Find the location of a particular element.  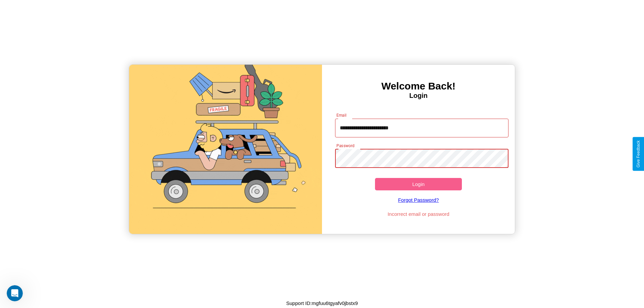

label: Email is located at coordinates (342, 115).